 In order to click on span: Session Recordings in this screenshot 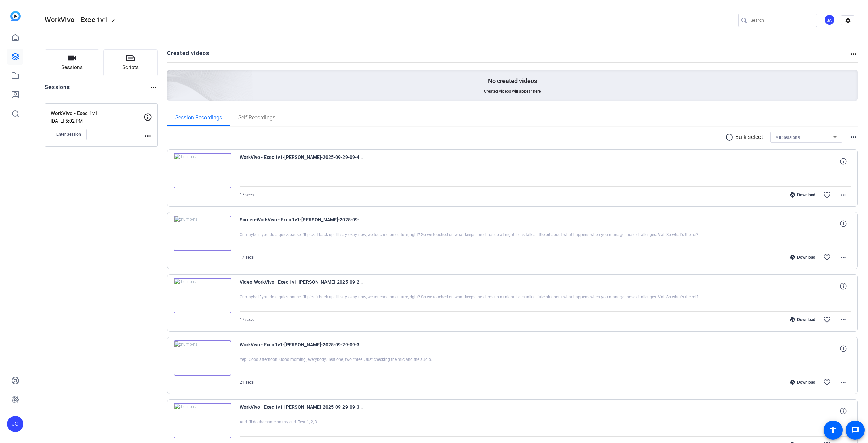, I will do `click(198, 118)`.